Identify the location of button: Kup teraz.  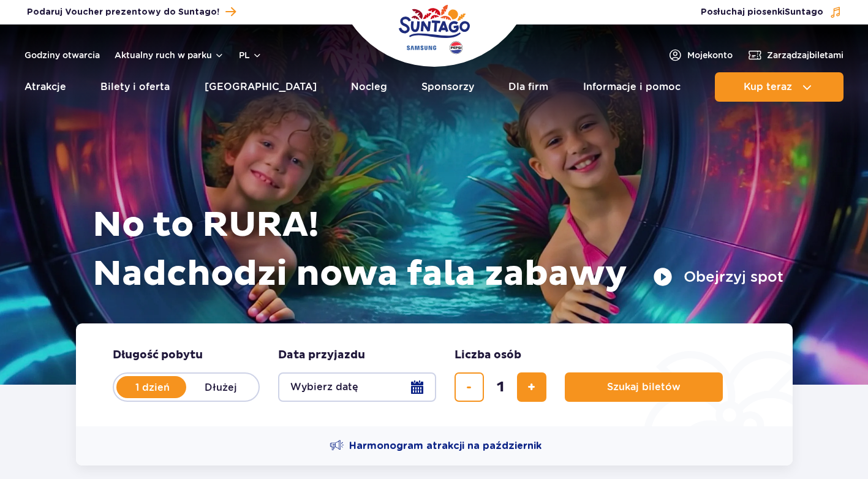
(780, 87).